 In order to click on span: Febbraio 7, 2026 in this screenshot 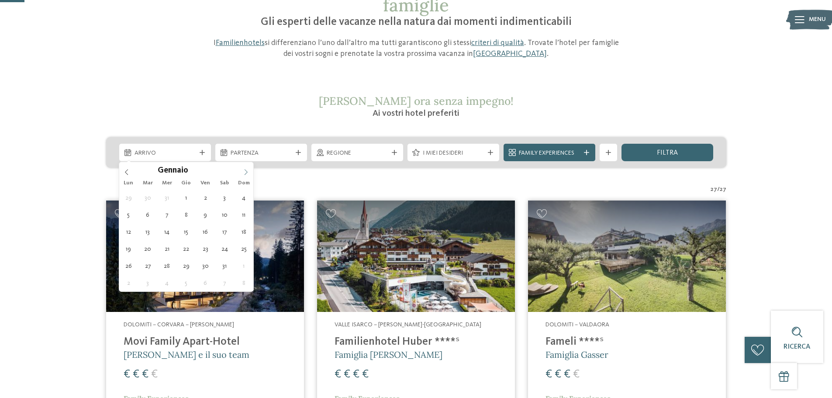, I will do `click(224, 283)`.